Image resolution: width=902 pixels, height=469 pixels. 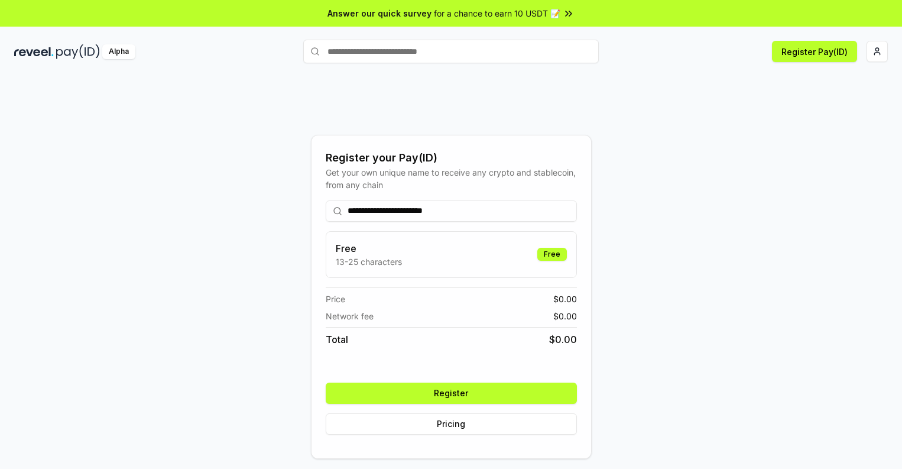 What do you see at coordinates (451, 178) in the screenshot?
I see `div: Get your own unique name to receive any crypto and stablecoin, from any chain` at bounding box center [451, 178].